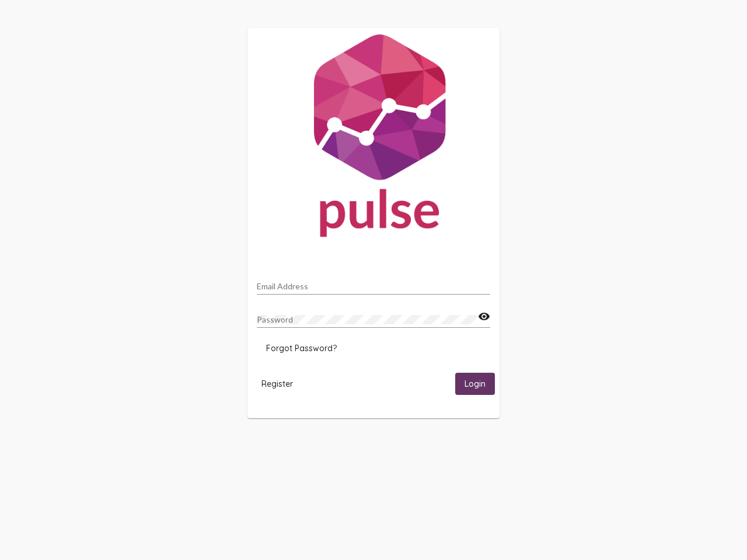  Describe the element at coordinates (475, 384) in the screenshot. I see `span: Login` at that location.